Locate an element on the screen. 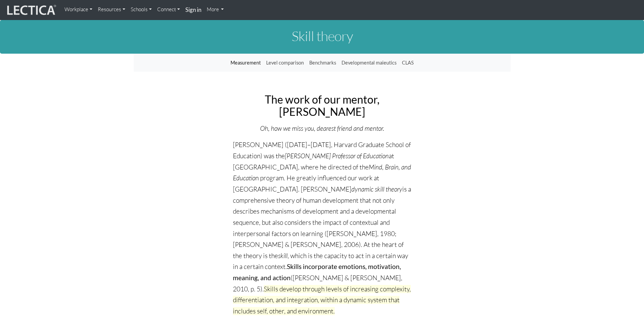  a: Developmental maieutics is located at coordinates (369, 63).